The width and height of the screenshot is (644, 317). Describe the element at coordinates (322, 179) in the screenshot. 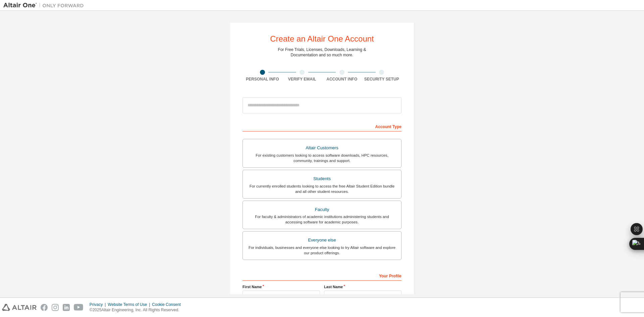

I see `div: Students` at that location.